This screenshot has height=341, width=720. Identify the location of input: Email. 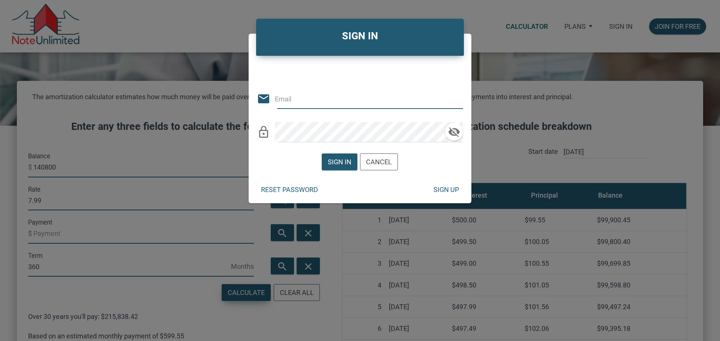
(362, 99).